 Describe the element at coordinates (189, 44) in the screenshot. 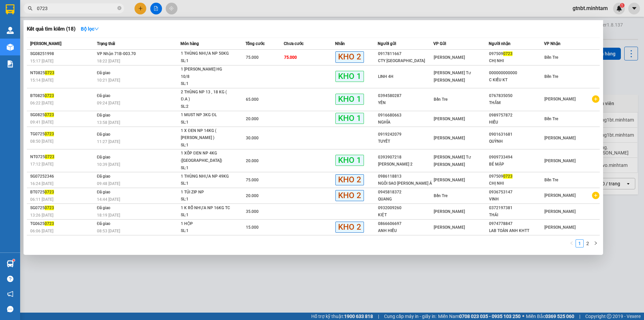

I see `span: Món hàng` at that location.